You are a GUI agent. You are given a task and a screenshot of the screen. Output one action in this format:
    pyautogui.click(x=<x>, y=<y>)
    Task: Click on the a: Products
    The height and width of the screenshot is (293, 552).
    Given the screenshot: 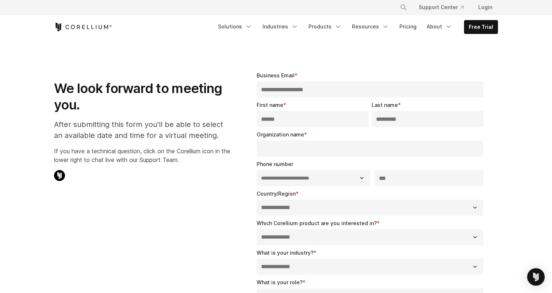 What is the action you would take?
    pyautogui.click(x=325, y=27)
    